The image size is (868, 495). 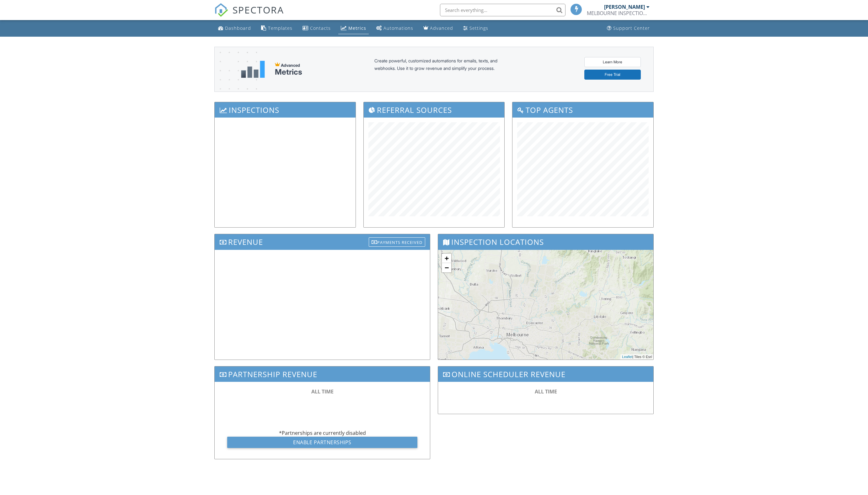 I want to click on div: Create powerful, customized automations for emails, texts, and webhooks. Use it to grow revenue a..., so click(x=444, y=69).